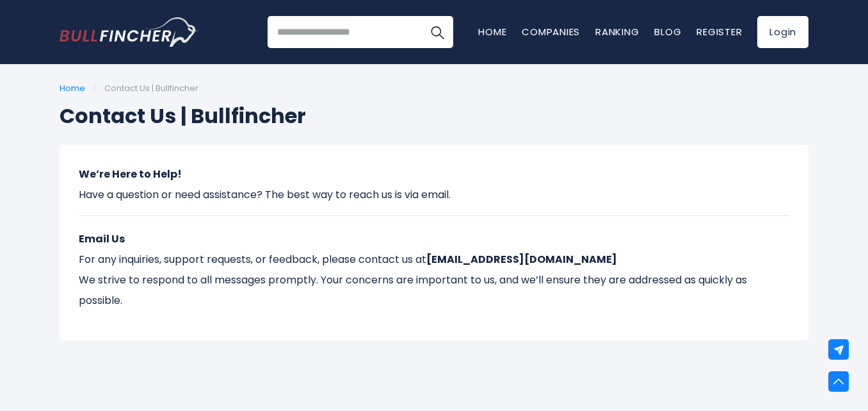 The image size is (868, 411). What do you see at coordinates (719, 31) in the screenshot?
I see `a: Register` at bounding box center [719, 31].